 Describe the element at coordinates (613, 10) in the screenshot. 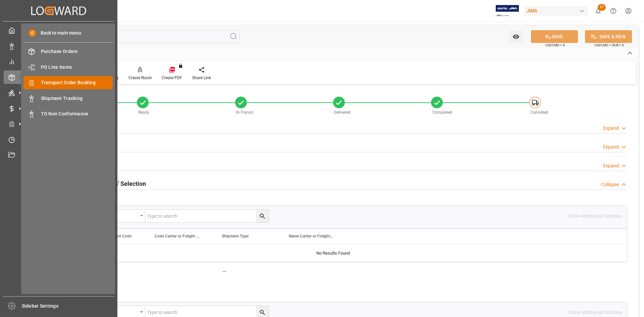

I see `button: Help Center` at that location.